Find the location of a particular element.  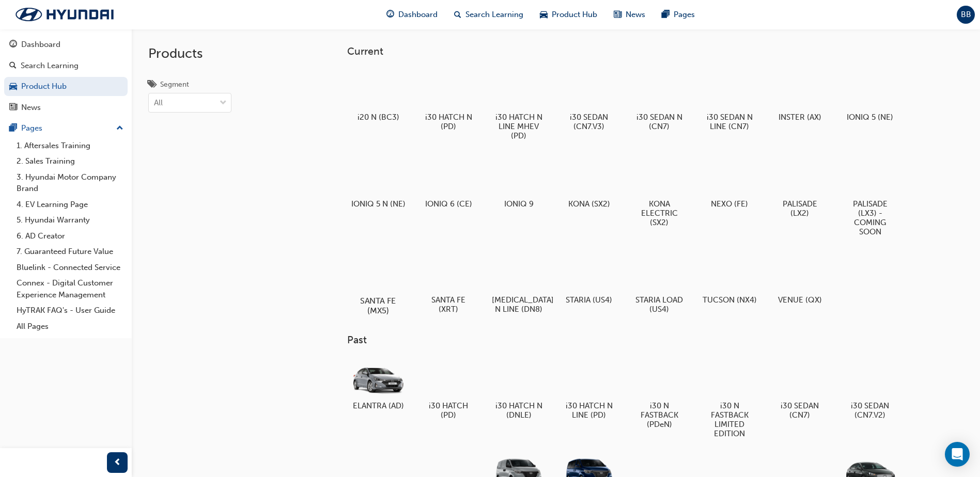

h5: STARIA LOAD (US4) is located at coordinates (659, 305).